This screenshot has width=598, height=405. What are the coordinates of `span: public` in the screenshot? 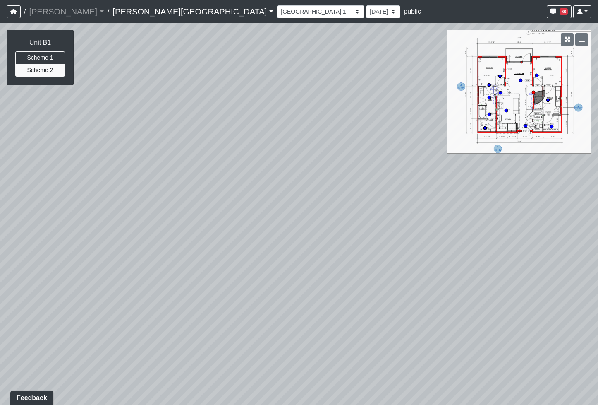 It's located at (413, 11).